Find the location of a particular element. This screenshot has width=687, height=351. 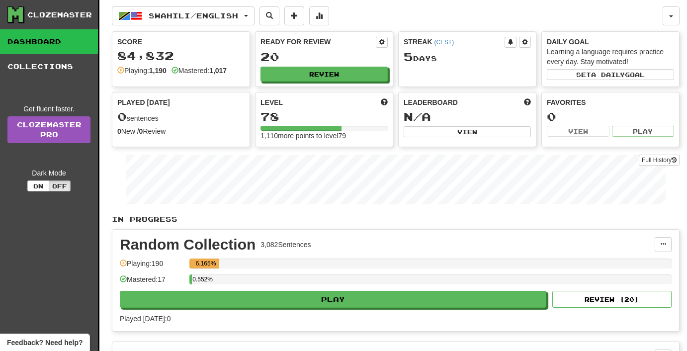

div: 1,110 more points to level 79 is located at coordinates (324, 136).